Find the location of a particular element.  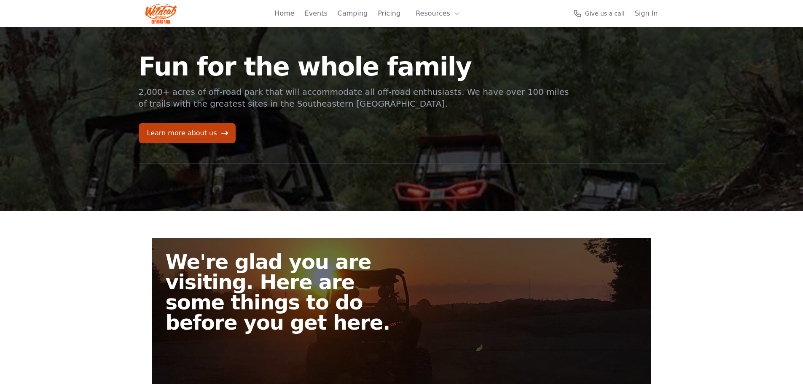

img: Wildcat Logo is located at coordinates (161, 13).